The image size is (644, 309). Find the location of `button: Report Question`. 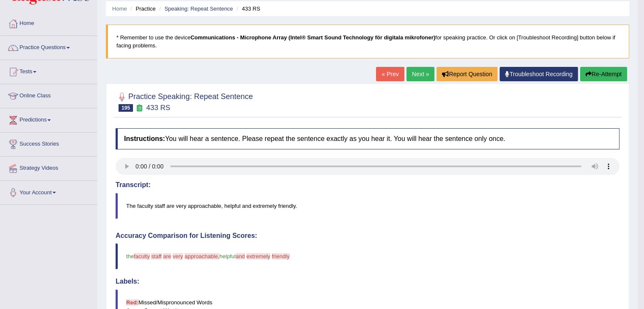

button: Report Question is located at coordinates (467, 74).